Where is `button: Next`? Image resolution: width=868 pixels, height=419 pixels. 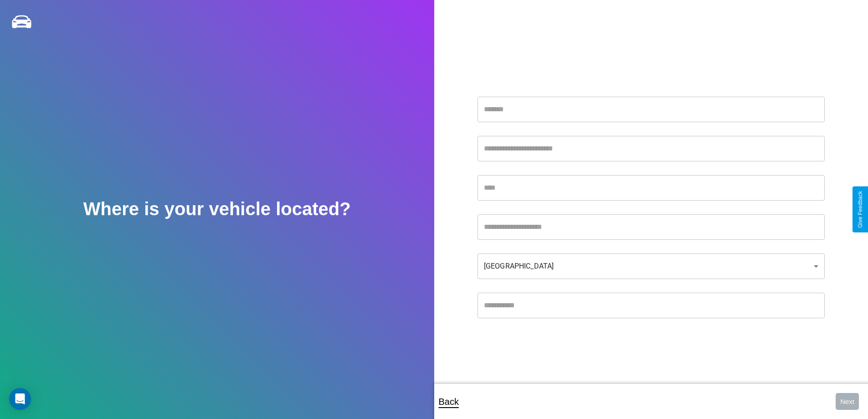 button: Next is located at coordinates (847, 401).